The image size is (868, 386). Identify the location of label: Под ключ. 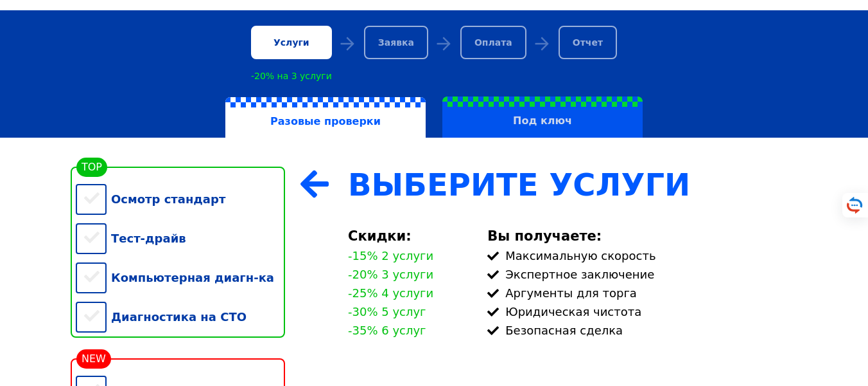
(542, 117).